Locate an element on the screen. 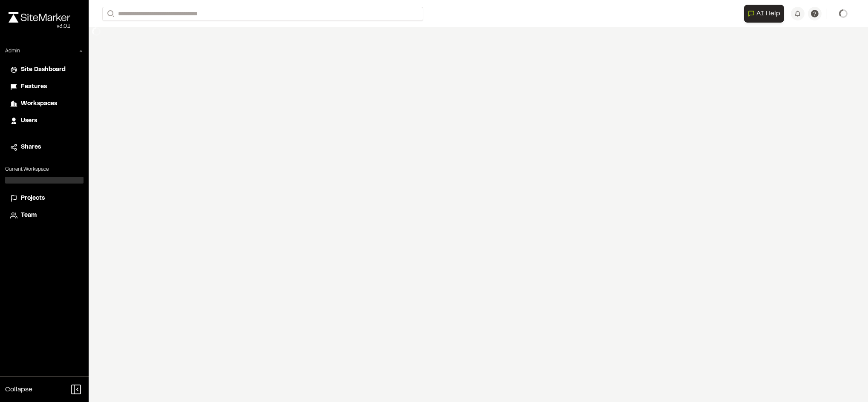 The image size is (868, 402). span: Site Dashboard is located at coordinates (43, 70).